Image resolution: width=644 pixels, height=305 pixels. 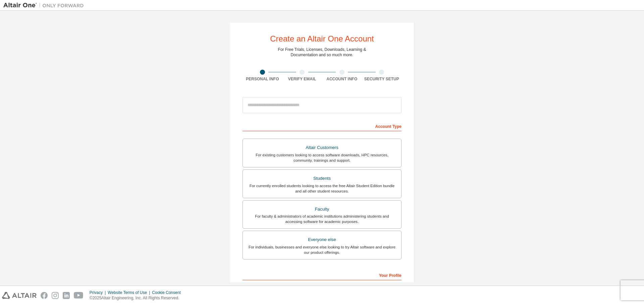 What do you see at coordinates (382, 79) in the screenshot?
I see `div: Security Setup` at bounding box center [382, 79].